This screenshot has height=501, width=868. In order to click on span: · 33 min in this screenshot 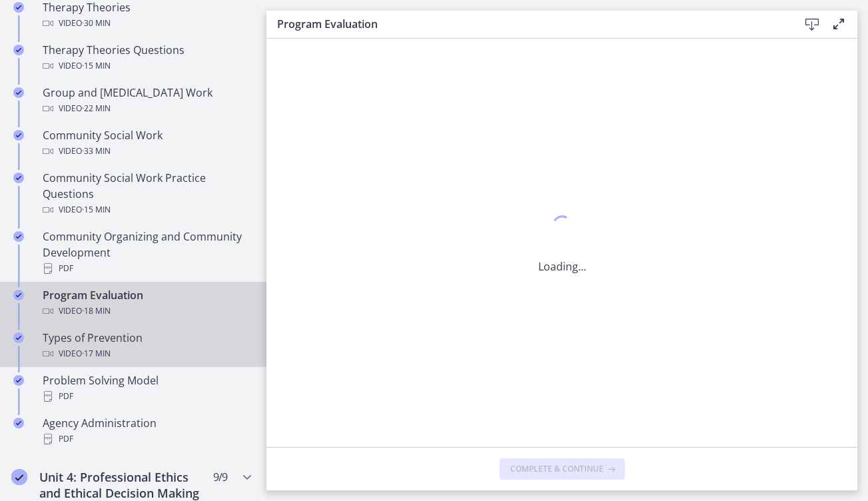, I will do `click(96, 151)`.